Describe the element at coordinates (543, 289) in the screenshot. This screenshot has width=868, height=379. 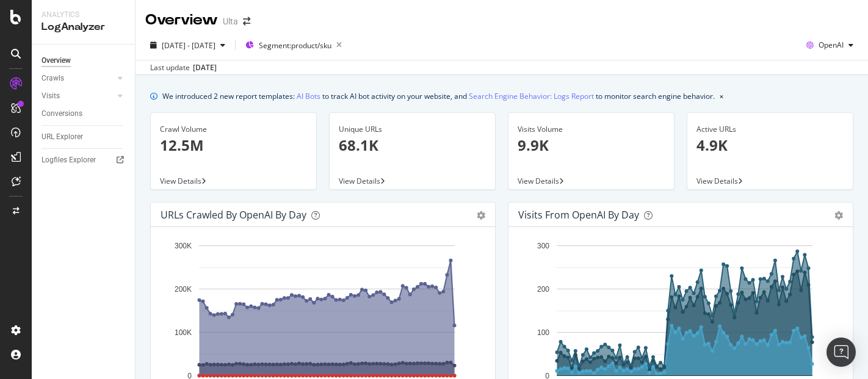
I see `text: 200` at that location.